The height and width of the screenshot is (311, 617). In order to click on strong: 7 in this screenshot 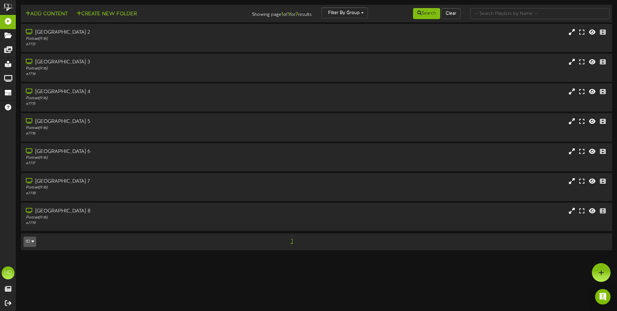, I will do `click(297, 15)`.